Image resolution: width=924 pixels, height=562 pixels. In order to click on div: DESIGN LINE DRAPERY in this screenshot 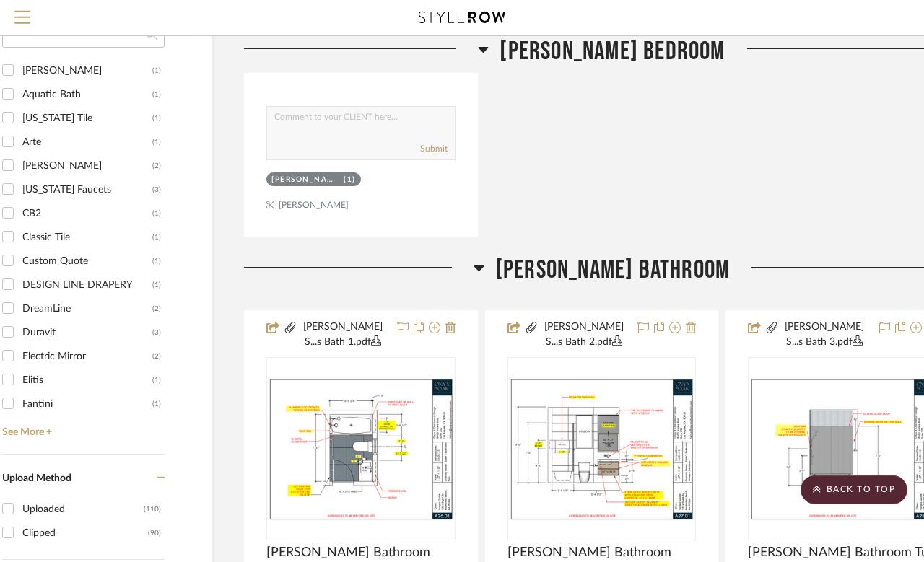, I will do `click(87, 285)`.